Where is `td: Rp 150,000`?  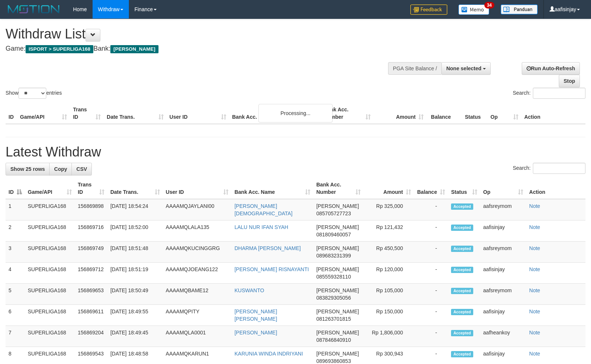
td: Rp 150,000 is located at coordinates (389, 315).